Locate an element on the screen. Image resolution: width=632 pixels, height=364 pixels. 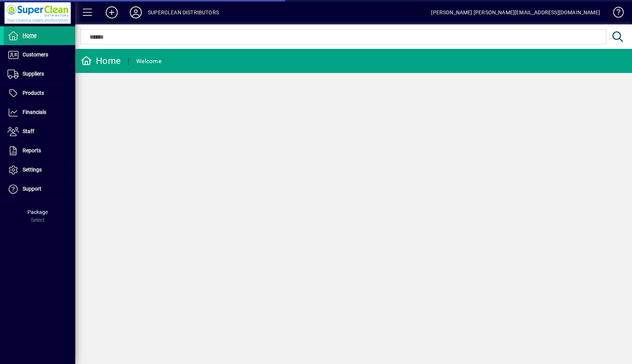
a: Customers is located at coordinates (40, 55).